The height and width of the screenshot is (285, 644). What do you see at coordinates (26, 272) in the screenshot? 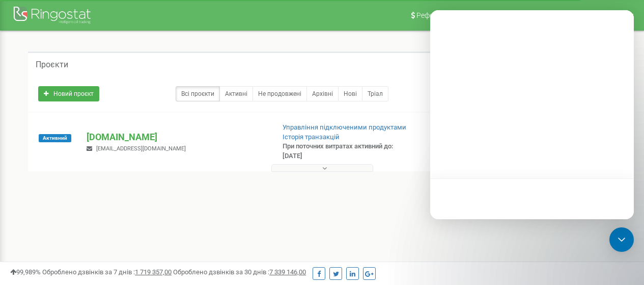
I see `span: 99,989%` at bounding box center [26, 272].